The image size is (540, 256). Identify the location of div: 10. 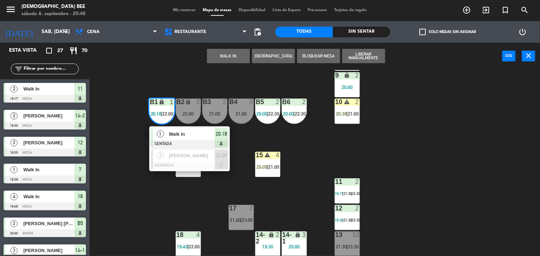
(336, 102).